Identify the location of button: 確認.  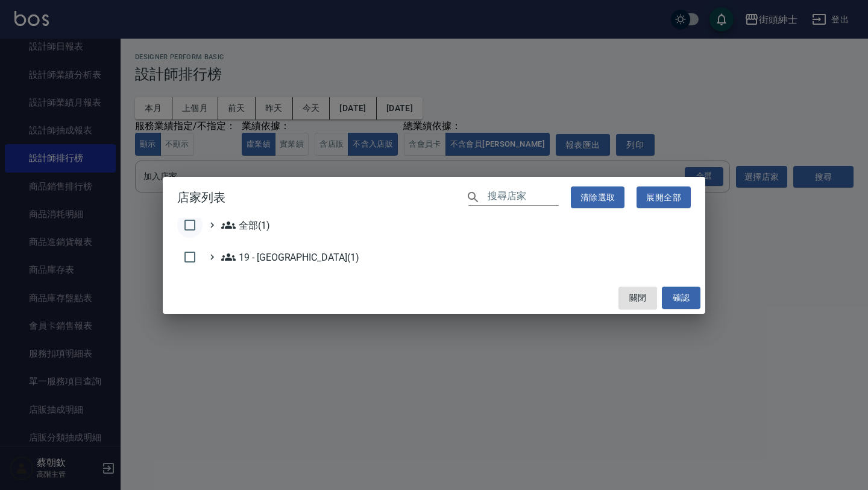
(682, 298).